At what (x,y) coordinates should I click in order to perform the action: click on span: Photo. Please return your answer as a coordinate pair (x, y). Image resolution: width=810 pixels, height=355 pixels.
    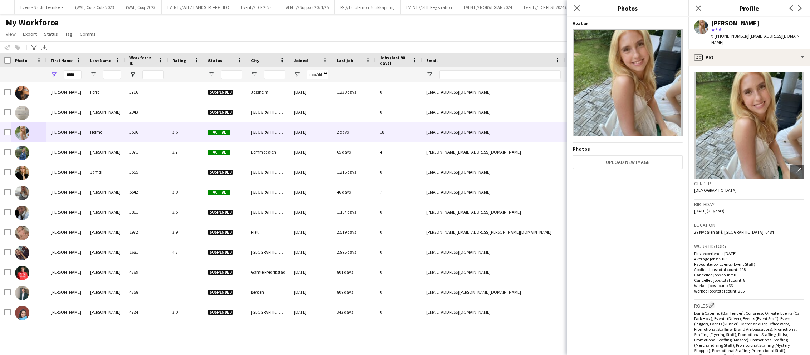
    Looking at the image, I should click on (21, 60).